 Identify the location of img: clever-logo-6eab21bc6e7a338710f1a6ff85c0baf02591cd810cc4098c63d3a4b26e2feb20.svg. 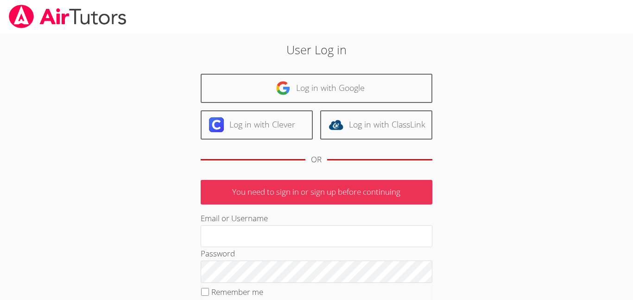
(216, 125).